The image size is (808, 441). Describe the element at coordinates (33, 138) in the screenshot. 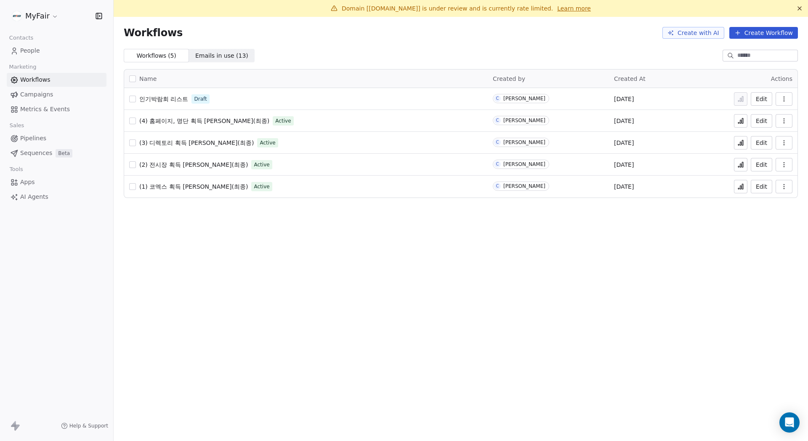

I see `span: Pipelines` at that location.